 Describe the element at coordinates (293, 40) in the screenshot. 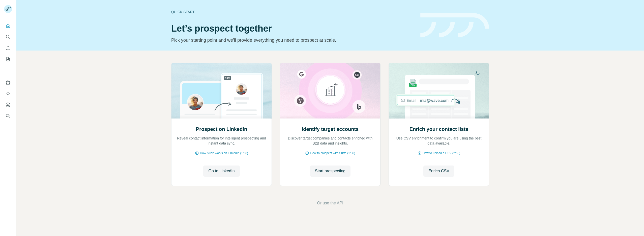

I see `p: Pick your starting point and we’ll provide everything you need to prospect at scale.` at that location.